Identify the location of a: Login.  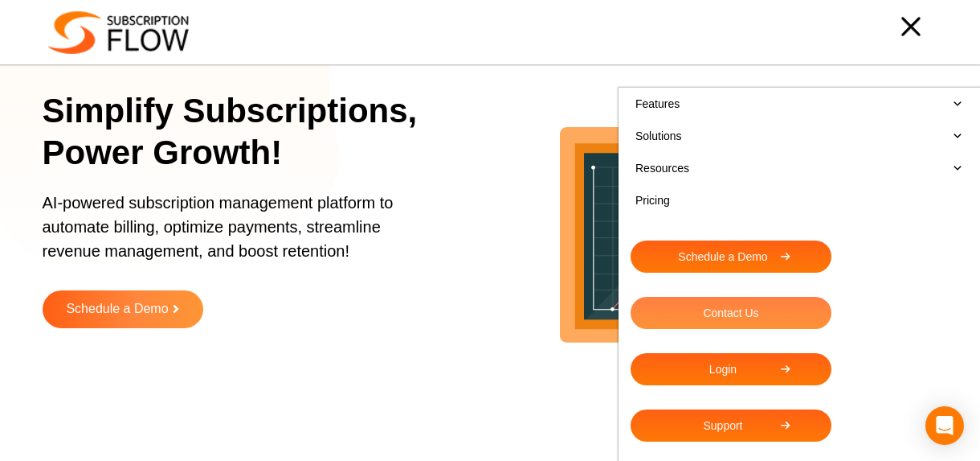
(731, 369).